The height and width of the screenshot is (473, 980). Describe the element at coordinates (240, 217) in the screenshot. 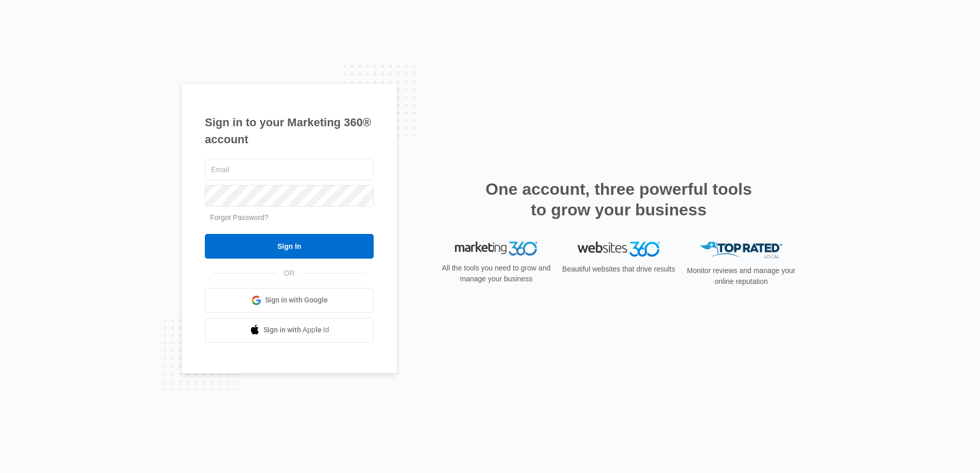

I see `a: Forgot Password?` at that location.